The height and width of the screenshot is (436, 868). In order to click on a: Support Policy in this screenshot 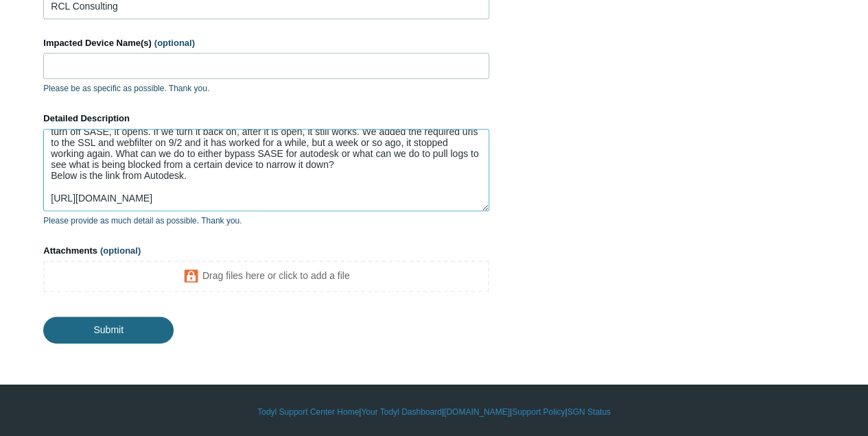, I will do `click(538, 412)`.